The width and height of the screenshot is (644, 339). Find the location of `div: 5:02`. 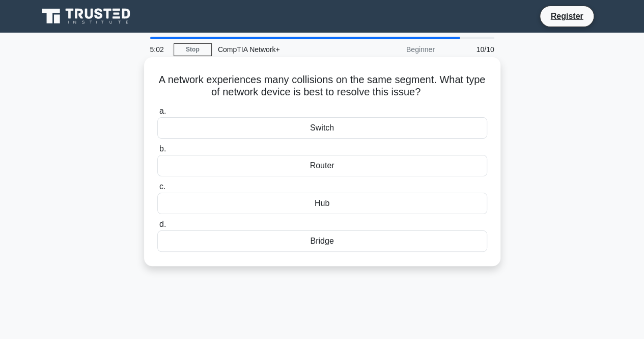

div: 5:02 is located at coordinates (159, 50).